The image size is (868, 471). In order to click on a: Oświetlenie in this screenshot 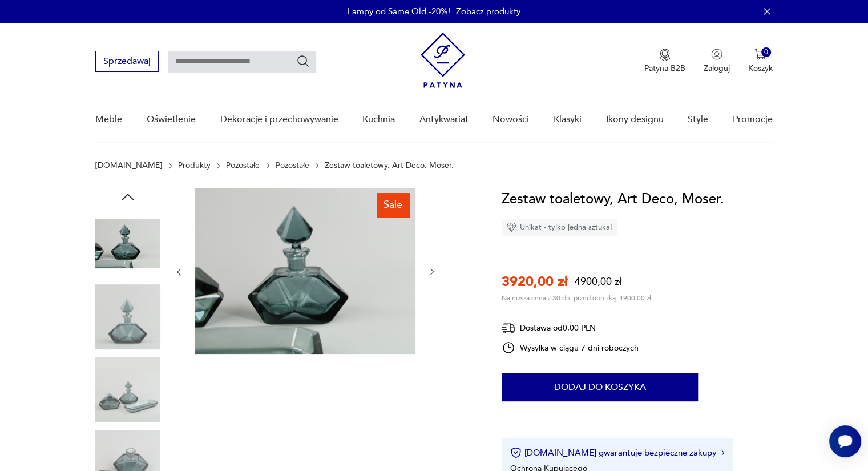, I will do `click(171, 119)`.